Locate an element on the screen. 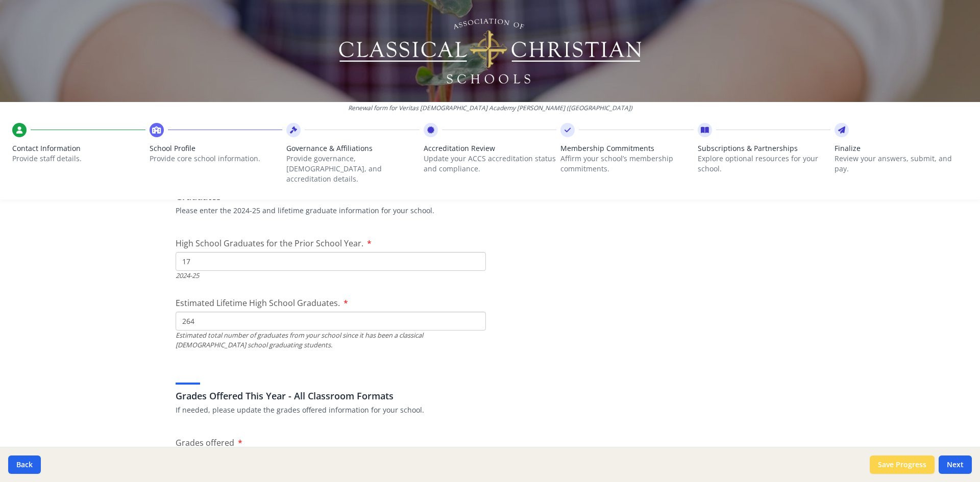  span: Accreditation Review is located at coordinates (490, 148).